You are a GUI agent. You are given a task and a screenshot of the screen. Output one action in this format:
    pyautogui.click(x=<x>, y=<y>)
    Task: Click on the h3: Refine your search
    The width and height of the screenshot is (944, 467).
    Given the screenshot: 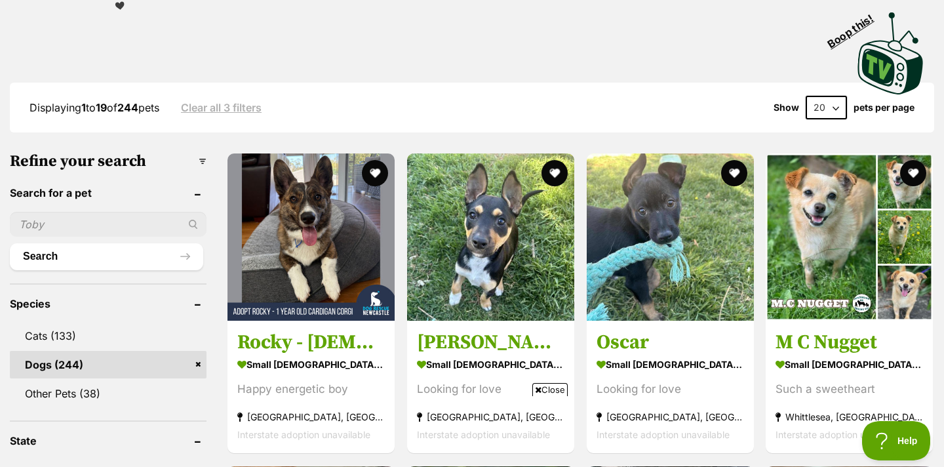 What is the action you would take?
    pyautogui.click(x=108, y=161)
    